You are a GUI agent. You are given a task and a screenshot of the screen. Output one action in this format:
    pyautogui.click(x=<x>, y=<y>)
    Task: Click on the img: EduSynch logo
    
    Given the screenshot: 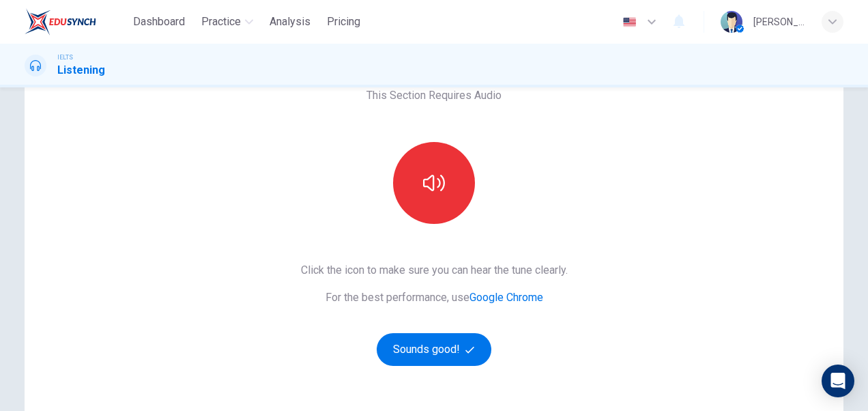 What is the action you would take?
    pyautogui.click(x=60, y=22)
    